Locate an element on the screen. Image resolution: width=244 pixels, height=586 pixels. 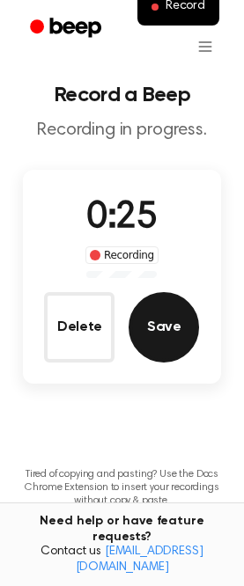
button: Save Audio Record is located at coordinates (164, 327).